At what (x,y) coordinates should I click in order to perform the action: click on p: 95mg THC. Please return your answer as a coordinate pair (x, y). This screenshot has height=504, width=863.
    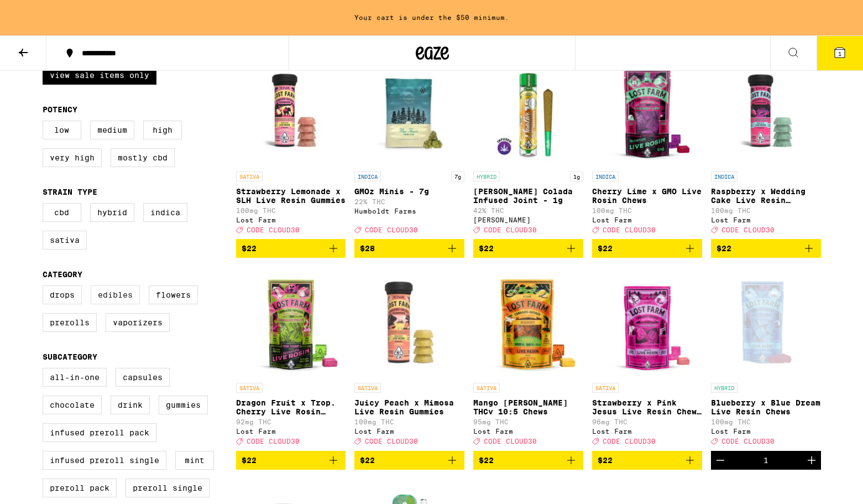
    Looking at the image, I should click on (528, 422).